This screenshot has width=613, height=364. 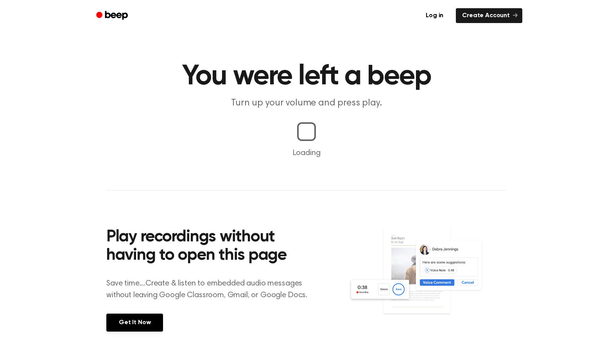 What do you see at coordinates (113, 16) in the screenshot?
I see `a: Beep` at bounding box center [113, 16].